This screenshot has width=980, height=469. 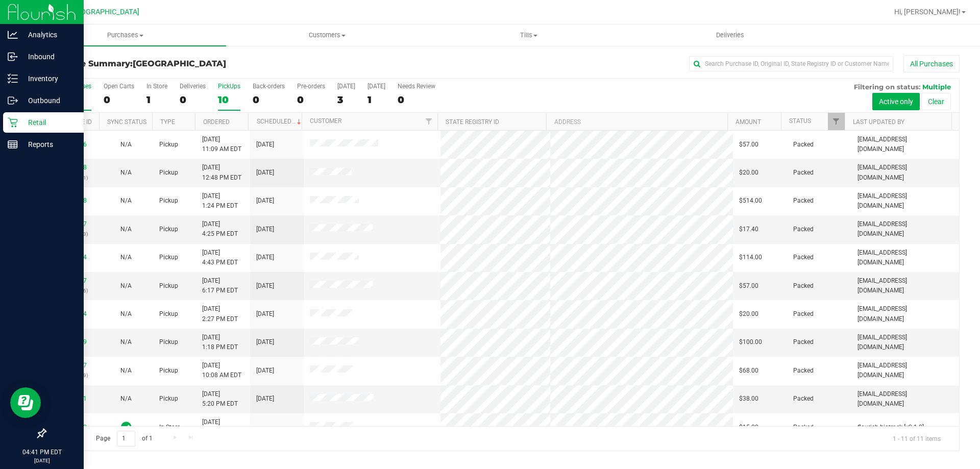 What do you see at coordinates (13, 34) in the screenshot?
I see `inline-svg: Analytics` at bounding box center [13, 34].